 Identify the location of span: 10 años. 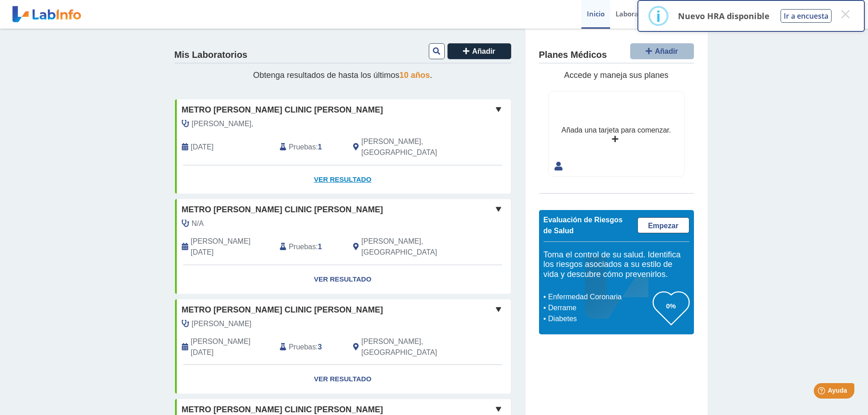
(415, 75).